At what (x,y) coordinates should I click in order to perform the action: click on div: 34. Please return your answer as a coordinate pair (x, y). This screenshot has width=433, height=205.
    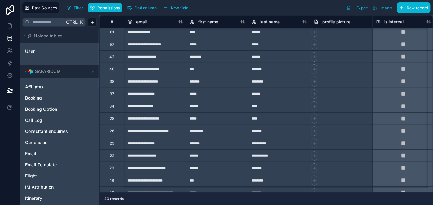
    Looking at the image, I should click on (112, 107).